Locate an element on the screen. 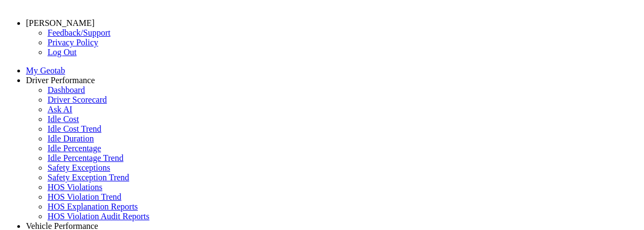 The width and height of the screenshot is (644, 230). a: Driver Performance is located at coordinates (61, 80).